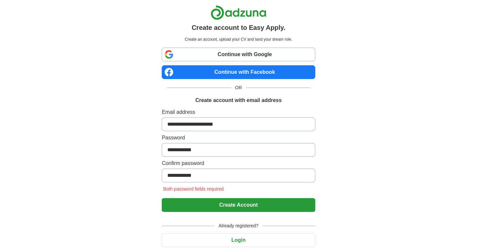 The width and height of the screenshot is (477, 248). Describe the element at coordinates (238, 240) in the screenshot. I see `button: Login` at that location.